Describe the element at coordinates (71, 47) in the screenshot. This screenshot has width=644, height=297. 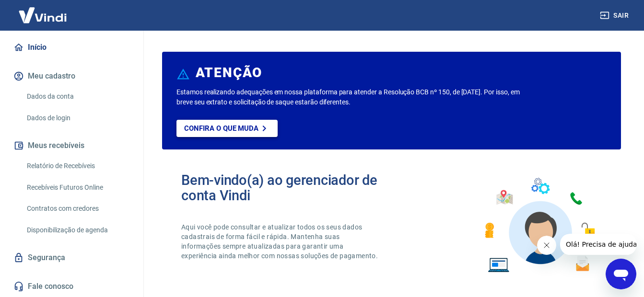
I see `a: Início` at that location.